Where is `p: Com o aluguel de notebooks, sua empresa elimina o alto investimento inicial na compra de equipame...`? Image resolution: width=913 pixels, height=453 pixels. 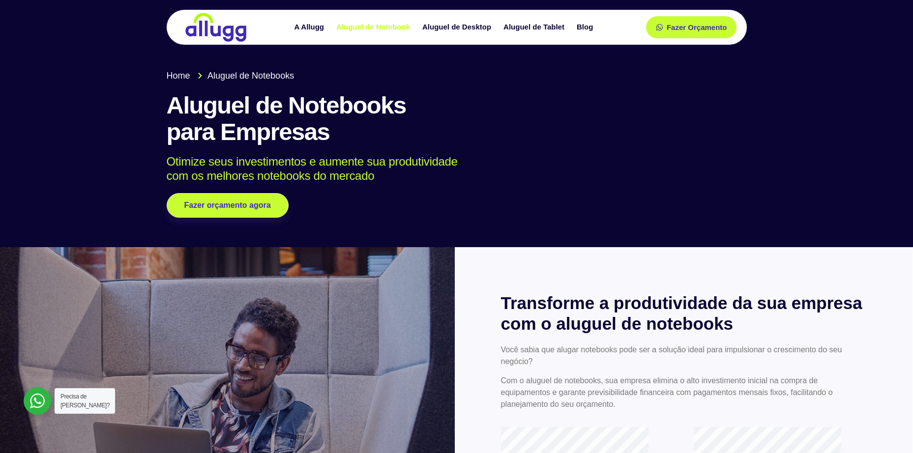
p: Com o aluguel de notebooks, sua empresa elimina o alto investimento inicial na compra de equipame... is located at coordinates (684, 393).